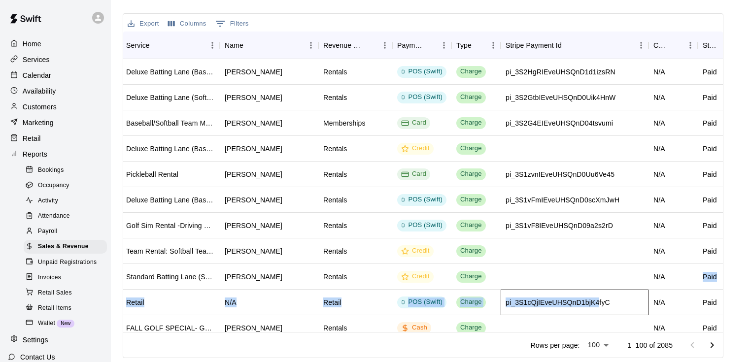 The width and height of the screenshot is (751, 362). What do you see at coordinates (67, 262) in the screenshot?
I see `a: Unpaid Registrations` at bounding box center [67, 262].